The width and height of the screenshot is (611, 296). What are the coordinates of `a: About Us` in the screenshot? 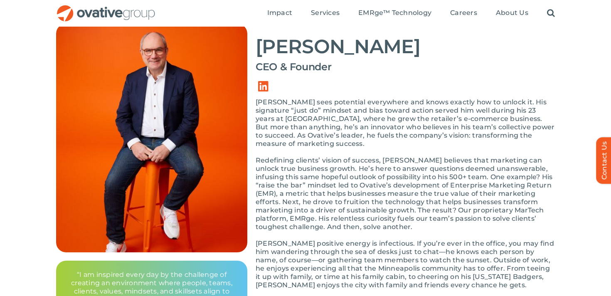 It's located at (512, 13).